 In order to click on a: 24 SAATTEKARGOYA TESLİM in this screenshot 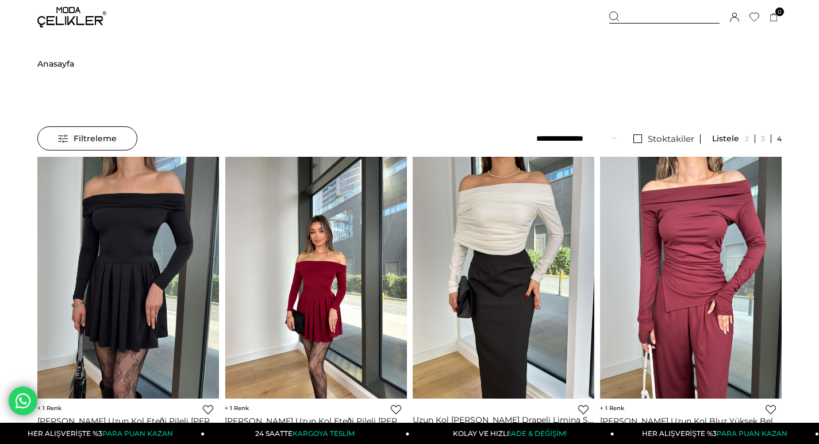, I will do `click(307, 433)`.